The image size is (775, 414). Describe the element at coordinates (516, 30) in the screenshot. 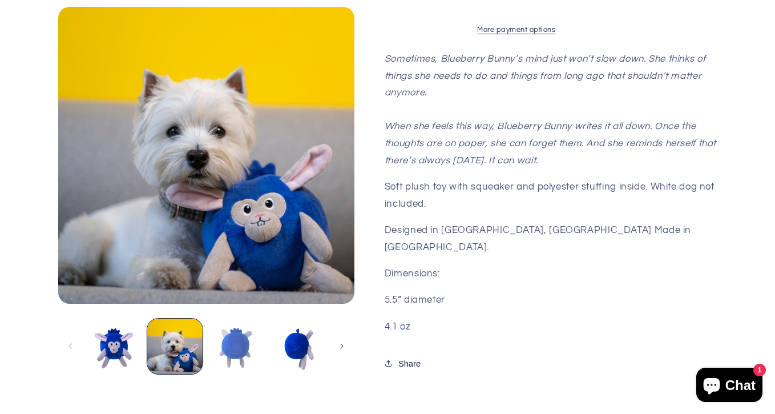

I see `a: More payment options` at that location.